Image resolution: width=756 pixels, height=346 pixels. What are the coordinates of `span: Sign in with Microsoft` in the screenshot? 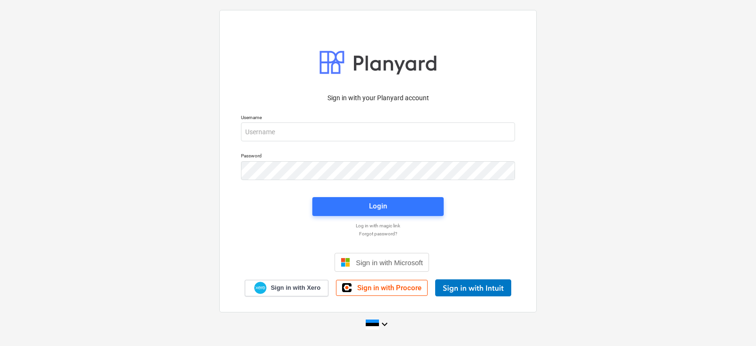 It's located at (389, 262).